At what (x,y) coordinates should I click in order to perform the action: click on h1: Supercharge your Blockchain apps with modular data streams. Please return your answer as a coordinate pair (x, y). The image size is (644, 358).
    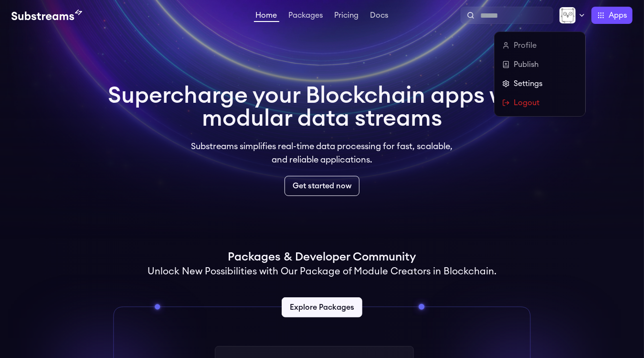
    Looking at the image, I should click on (322, 107).